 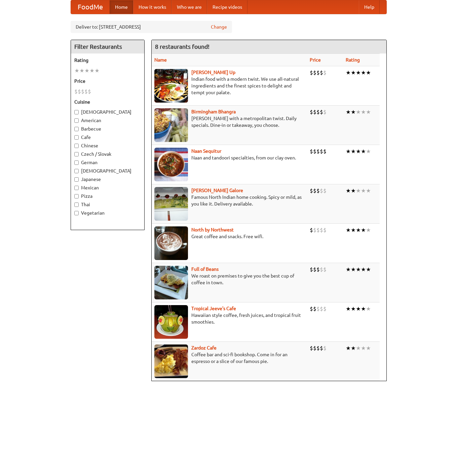 I want to click on label: Vegetarian, so click(x=108, y=213).